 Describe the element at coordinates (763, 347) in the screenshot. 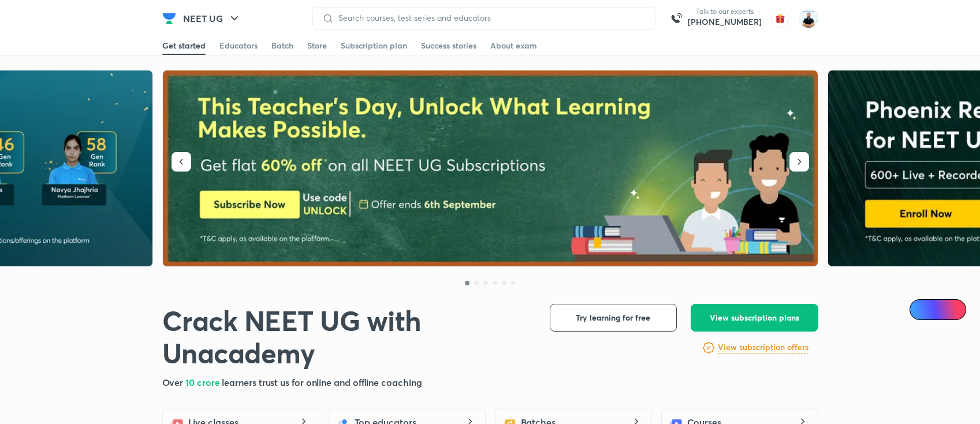

I see `h6: View subscription offers` at that location.